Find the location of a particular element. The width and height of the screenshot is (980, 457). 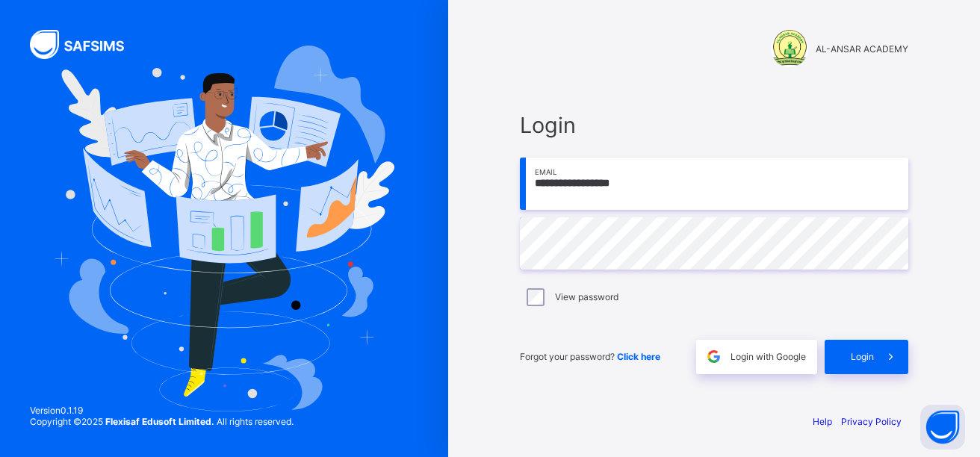

span: Click here is located at coordinates (639, 356).